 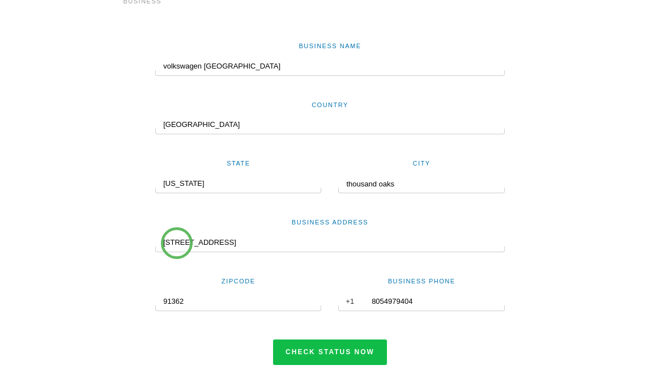 What do you see at coordinates (330, 223) in the screenshot?
I see `label: Business Address` at bounding box center [330, 223].